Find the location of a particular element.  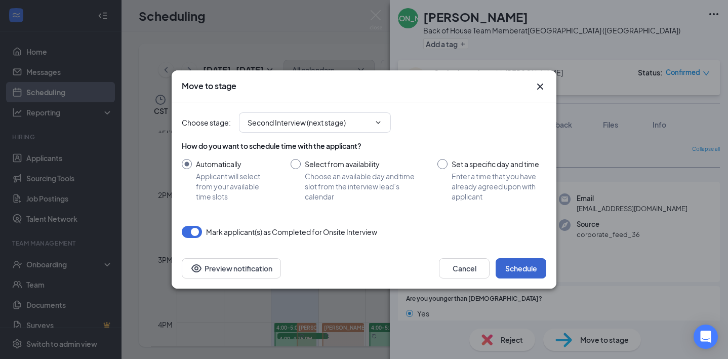

svg: Cross is located at coordinates (541, 87).